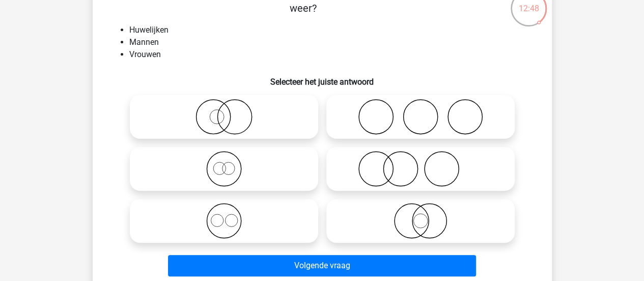  What do you see at coordinates (333, 55) in the screenshot?
I see `li: Vrouwen` at bounding box center [333, 55].